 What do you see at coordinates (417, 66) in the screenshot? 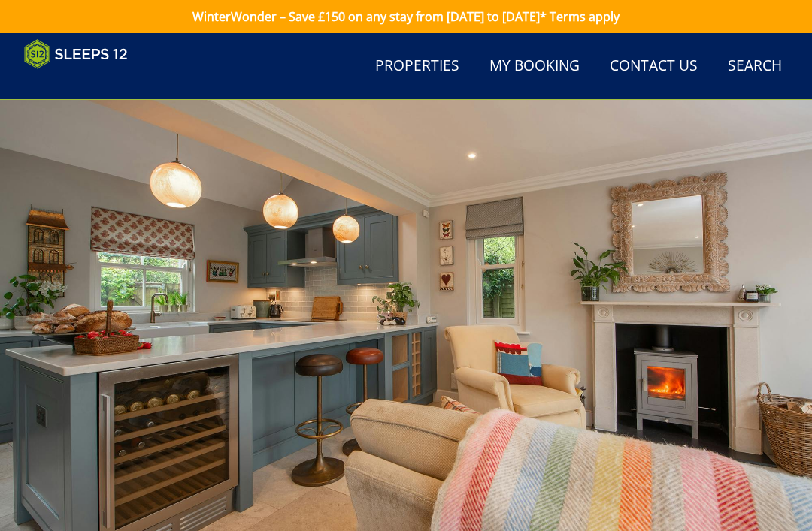
I see `a: Properties` at bounding box center [417, 66].